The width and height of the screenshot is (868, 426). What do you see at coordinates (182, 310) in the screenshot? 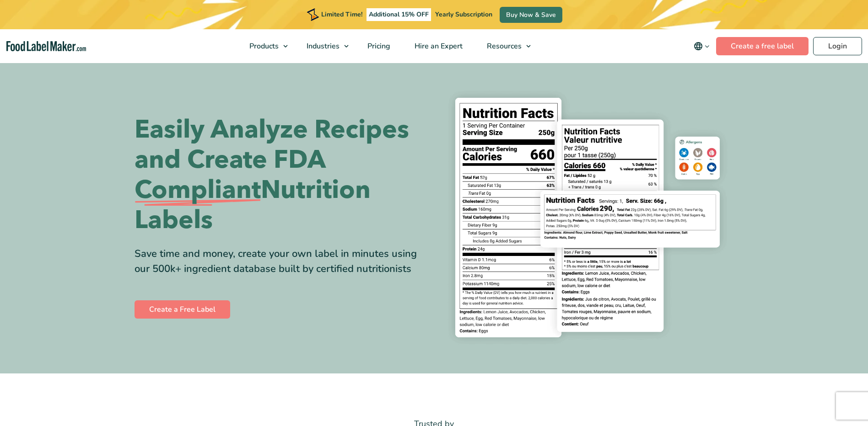
I see `a: Create a Free Label` at bounding box center [182, 310].